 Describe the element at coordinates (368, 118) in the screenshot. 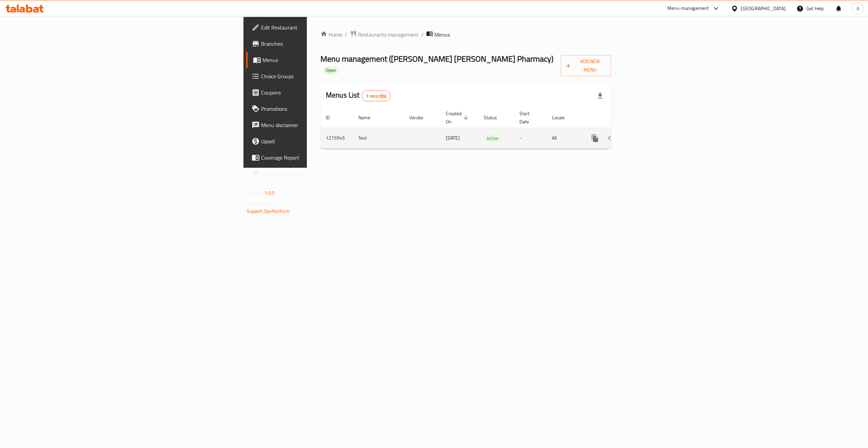

I see `span: Name` at that location.